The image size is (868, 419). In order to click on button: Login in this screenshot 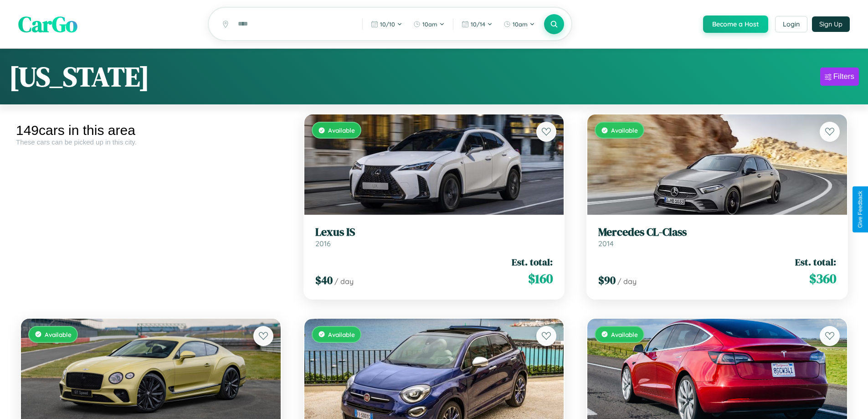, I will do `click(791, 24)`.